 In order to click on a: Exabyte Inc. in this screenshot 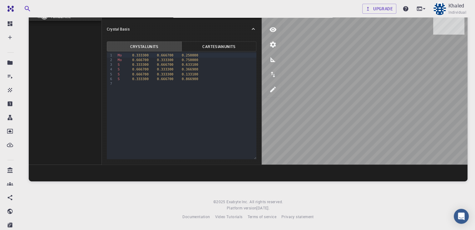, I will do `click(237, 202)`.